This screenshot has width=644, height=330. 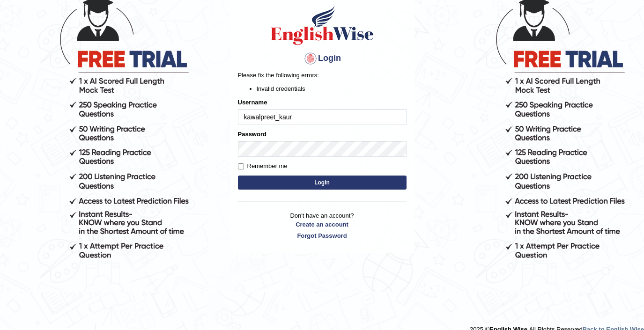 What do you see at coordinates (252, 102) in the screenshot?
I see `label: Username` at bounding box center [252, 102].